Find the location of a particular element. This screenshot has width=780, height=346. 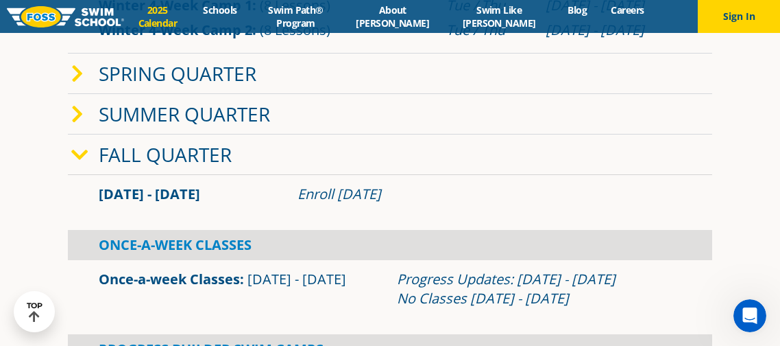

a: 2025 Calendar is located at coordinates (158, 16).